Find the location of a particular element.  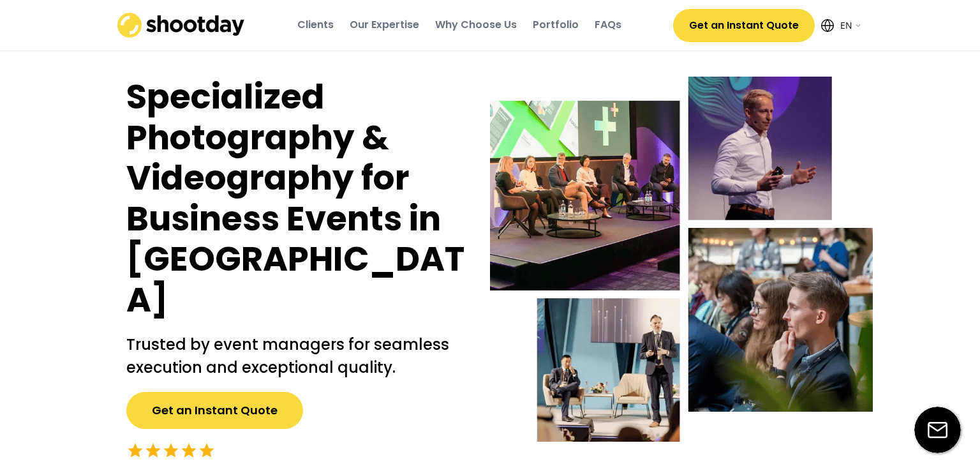

div: FAQs is located at coordinates (608, 25).